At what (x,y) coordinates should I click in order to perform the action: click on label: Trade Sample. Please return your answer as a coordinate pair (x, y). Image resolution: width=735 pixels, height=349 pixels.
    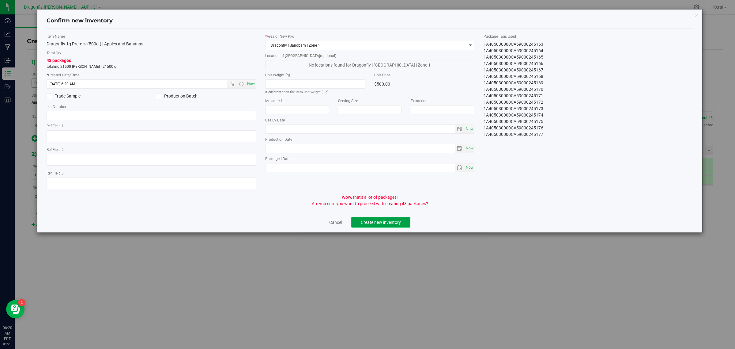
    Looking at the image, I should click on (97, 96).